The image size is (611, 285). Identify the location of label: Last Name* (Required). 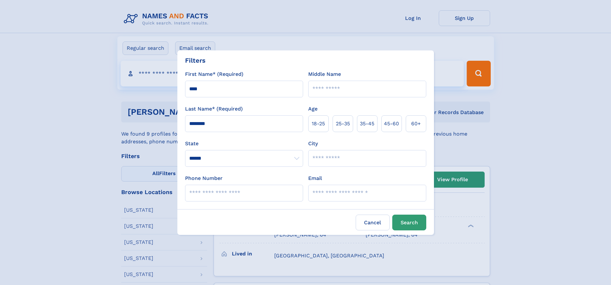
(214, 109).